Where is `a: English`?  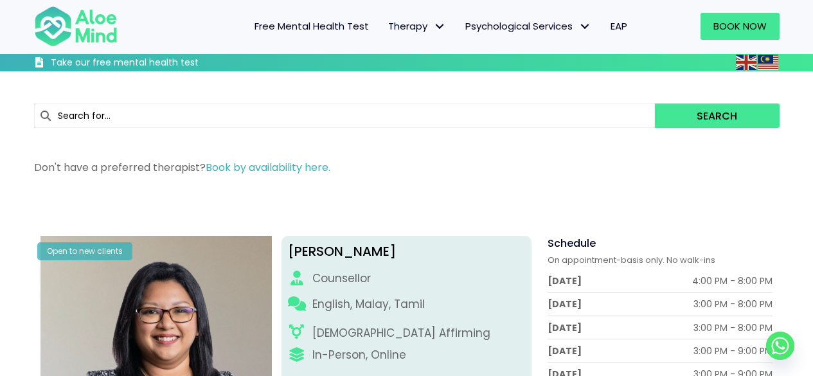 a: English is located at coordinates (746, 62).